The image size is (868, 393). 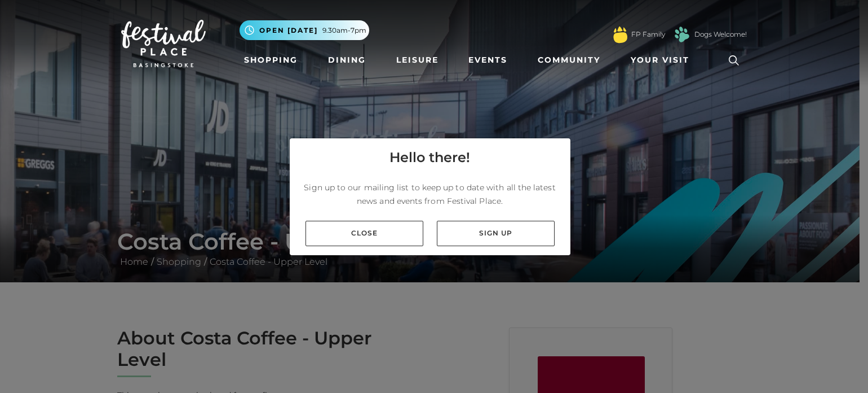 What do you see at coordinates (660, 60) in the screenshot?
I see `span: Your Visit` at bounding box center [660, 60].